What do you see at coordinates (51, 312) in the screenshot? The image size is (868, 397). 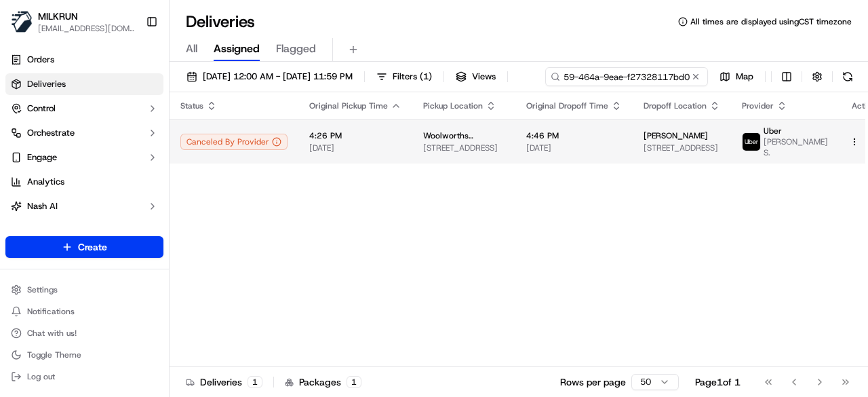 I see `span: Notifications` at bounding box center [51, 312].